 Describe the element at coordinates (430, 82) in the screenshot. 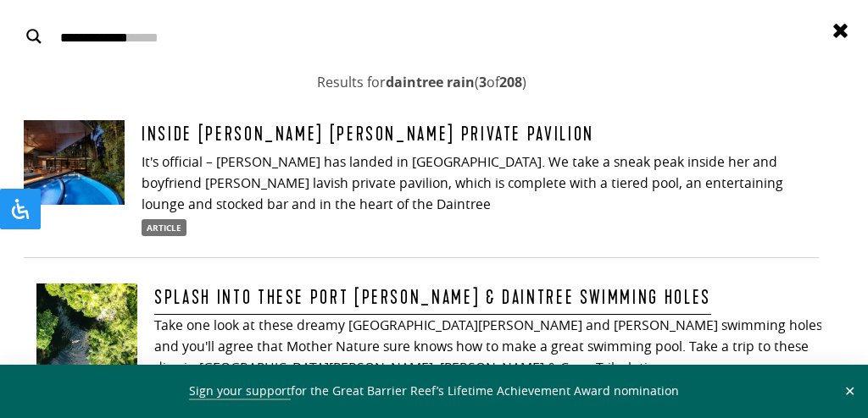

I see `strong: daintree rain` at that location.